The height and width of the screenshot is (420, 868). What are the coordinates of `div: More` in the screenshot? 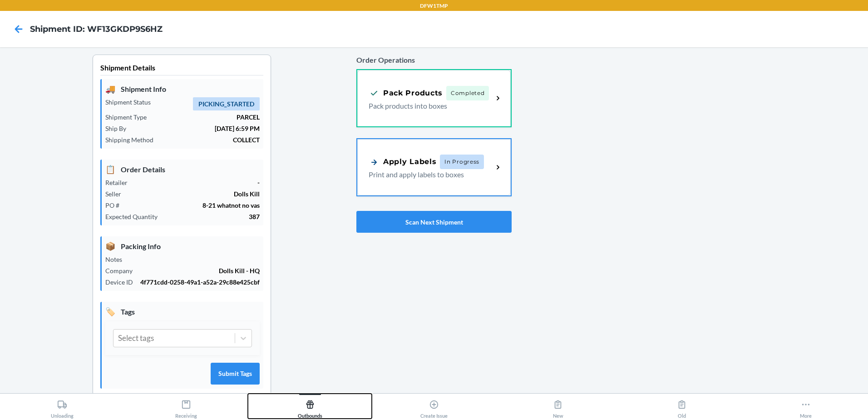 It's located at (806, 407).